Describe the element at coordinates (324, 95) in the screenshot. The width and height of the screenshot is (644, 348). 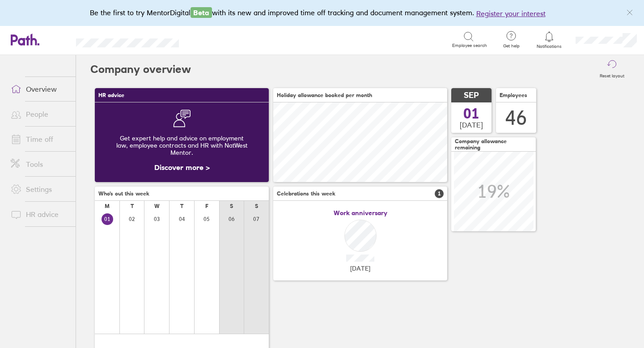
I see `span: Holiday allowance booked per month` at that location.